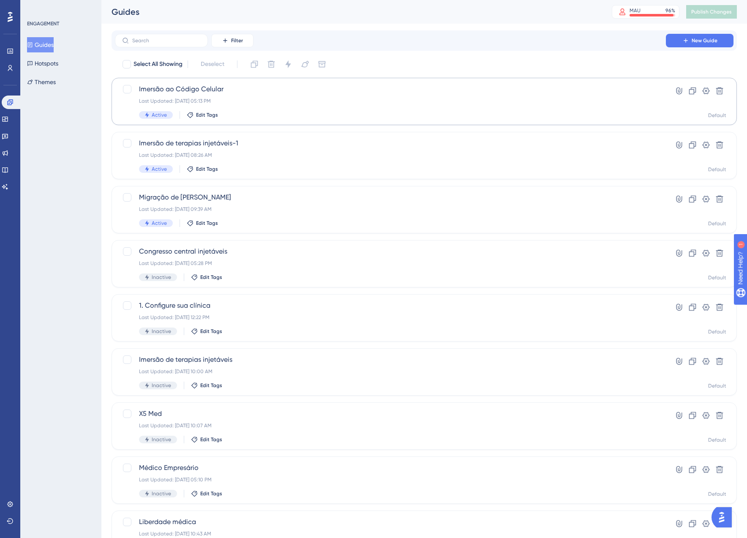 The width and height of the screenshot is (747, 538). I want to click on span: X5 Med, so click(390, 413).